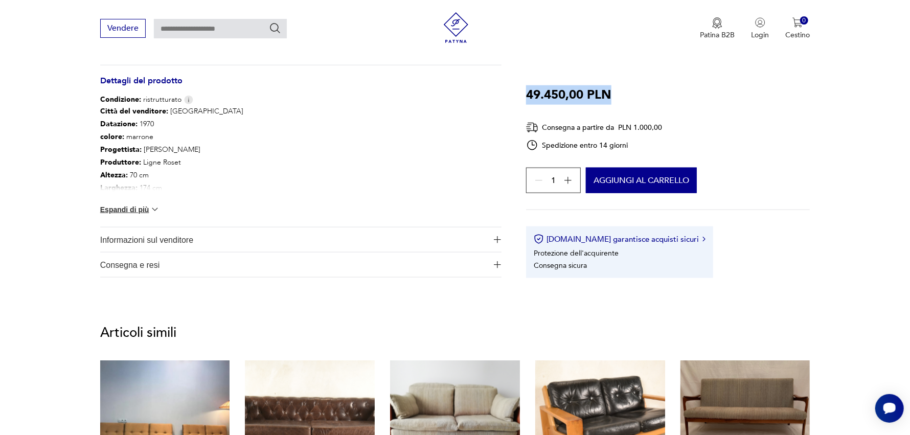 This screenshot has height=435, width=910. What do you see at coordinates (301, 240) in the screenshot?
I see `button: Icona piùInformazioni sul venditore` at bounding box center [301, 240].